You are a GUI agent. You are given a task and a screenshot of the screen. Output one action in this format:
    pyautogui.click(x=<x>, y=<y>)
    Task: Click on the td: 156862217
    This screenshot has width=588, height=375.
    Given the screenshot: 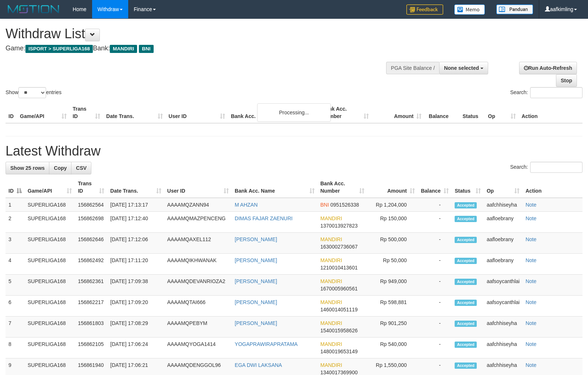 What is the action you would take?
    pyautogui.click(x=91, y=306)
    